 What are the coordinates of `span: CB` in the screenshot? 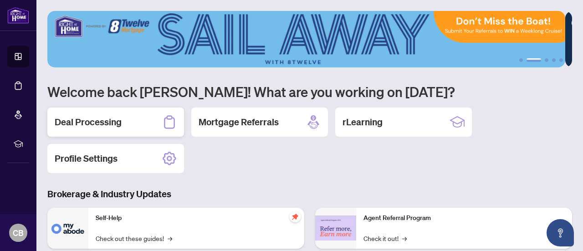 It's located at (18, 233).